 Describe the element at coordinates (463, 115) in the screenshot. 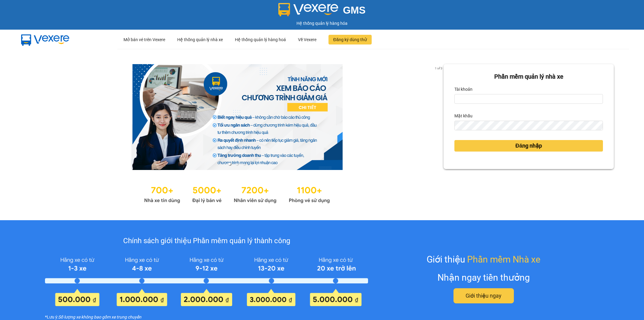

I see `label: Mật khẩu` at that location.